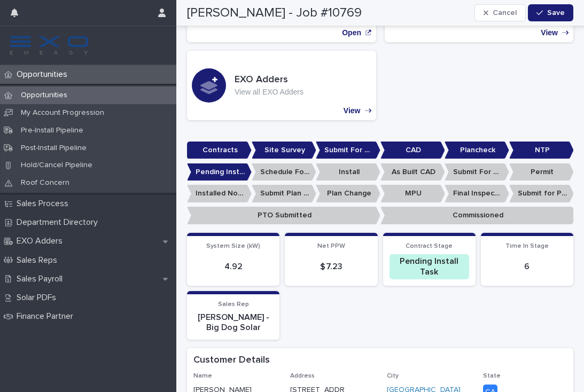 This screenshot has width=584, height=392. I want to click on span: Contract Stage, so click(429, 247).